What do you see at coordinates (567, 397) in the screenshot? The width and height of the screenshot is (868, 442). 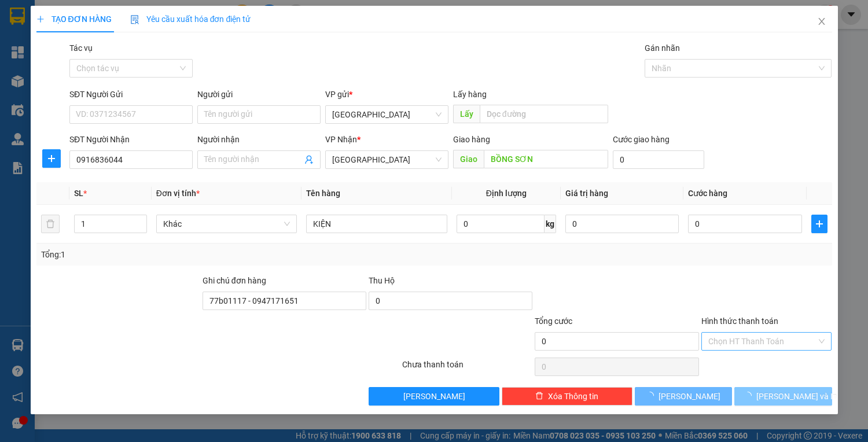 I see `button: deleteXóa Thông tin` at bounding box center [567, 397].